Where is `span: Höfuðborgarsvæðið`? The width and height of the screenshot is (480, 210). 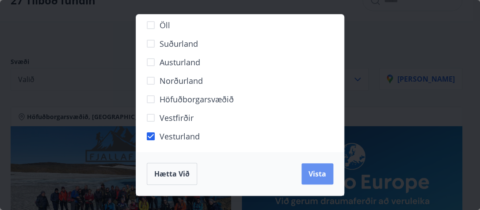 span: Höfuðborgarsvæðið is located at coordinates (197, 99).